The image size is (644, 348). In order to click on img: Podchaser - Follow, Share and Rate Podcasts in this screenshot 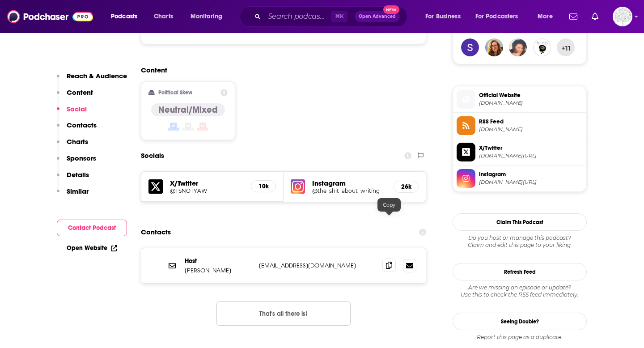, I will do `click(50, 17)`.